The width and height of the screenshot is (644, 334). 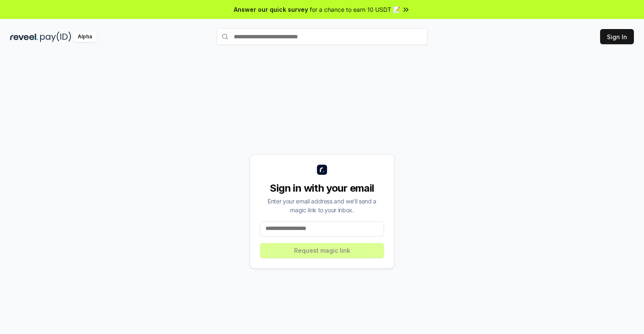 I want to click on img: reveel_dark, so click(x=24, y=37).